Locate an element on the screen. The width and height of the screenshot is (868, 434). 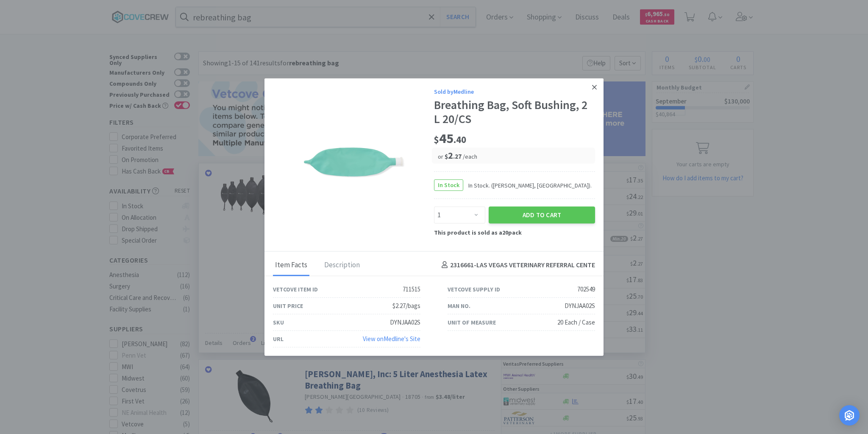
div: This product is sold as a 20 pack is located at coordinates (514, 231).